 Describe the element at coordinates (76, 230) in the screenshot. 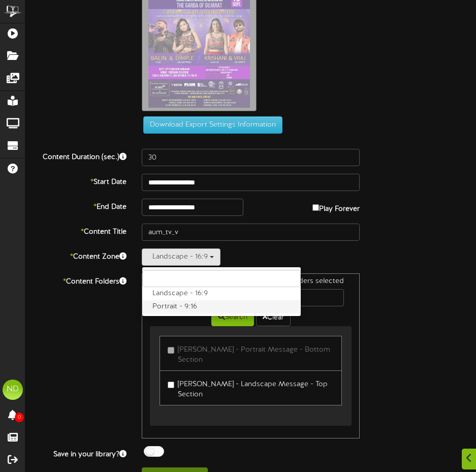

I see `label: Content Title` at that location.